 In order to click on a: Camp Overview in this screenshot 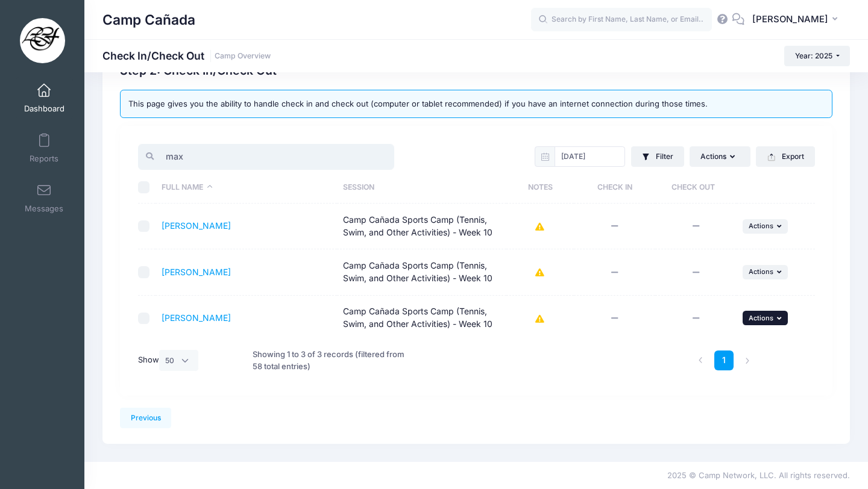, I will do `click(242, 56)`.